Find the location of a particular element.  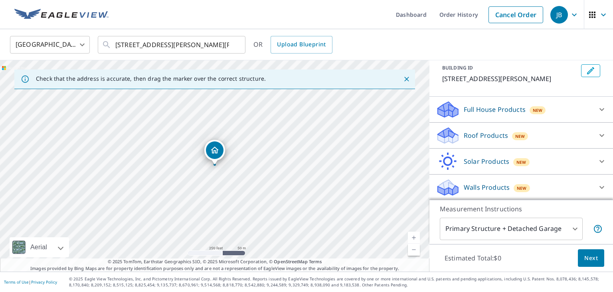

div: Aerial is located at coordinates (39, 247).